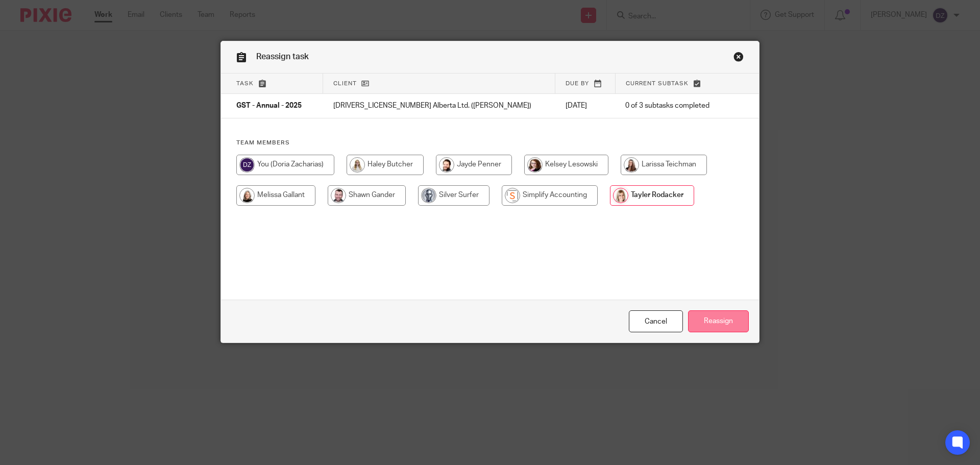  I want to click on span: GST - Annual - 2025, so click(269, 106).